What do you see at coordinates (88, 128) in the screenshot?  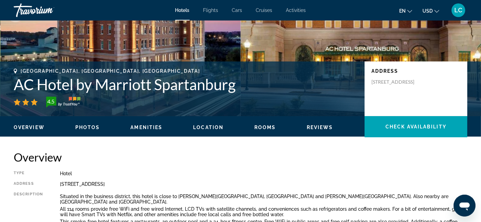 I see `span: Photos` at bounding box center [88, 128].